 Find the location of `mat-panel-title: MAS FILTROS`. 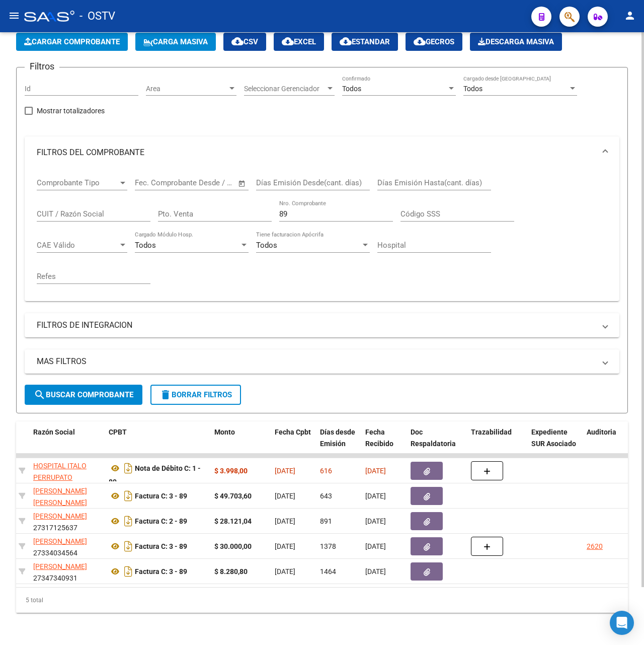

mat-panel-title: MAS FILTROS is located at coordinates (316, 361).